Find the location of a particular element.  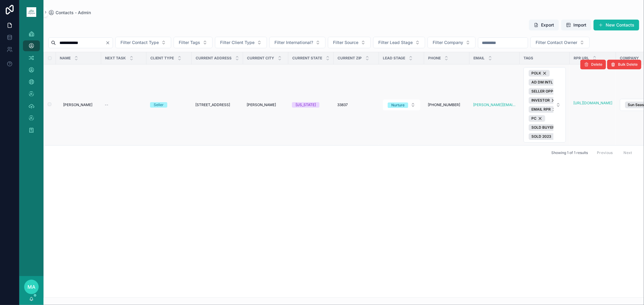

span: 33837 is located at coordinates (343, 105).